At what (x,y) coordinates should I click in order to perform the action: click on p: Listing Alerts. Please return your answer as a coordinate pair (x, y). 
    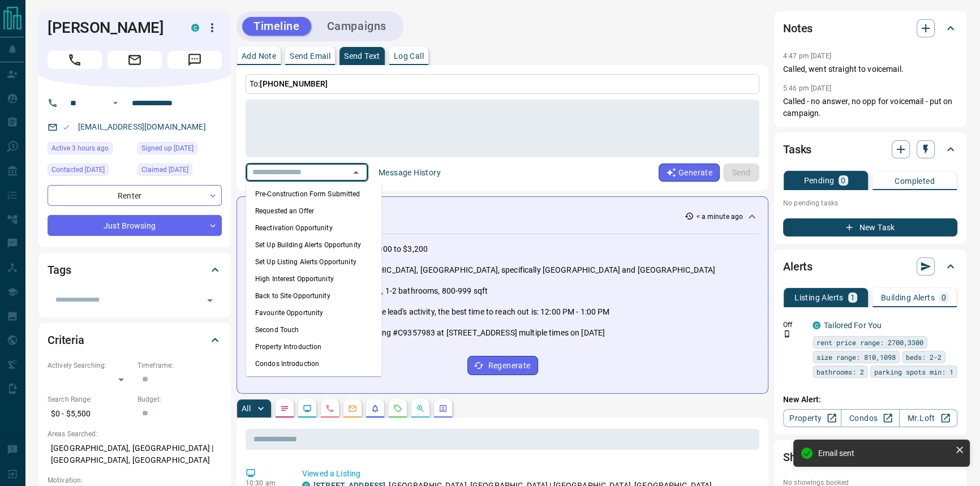
    Looking at the image, I should click on (819, 298).